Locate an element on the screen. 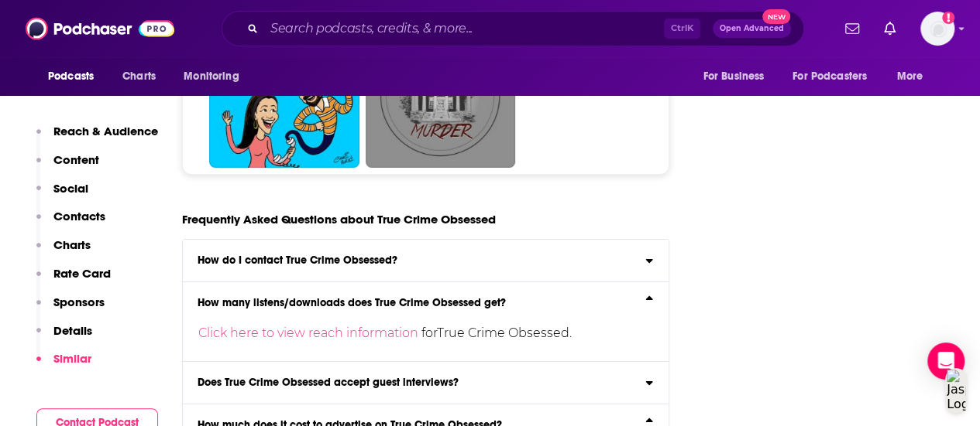 The height and width of the screenshot is (426, 980). p: Details is located at coordinates (73, 330).